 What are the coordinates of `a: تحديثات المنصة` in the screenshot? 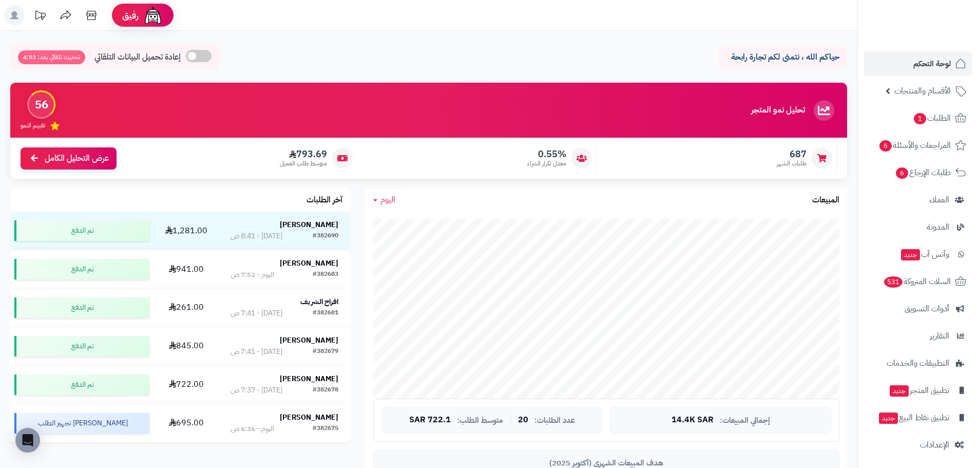 It's located at (40, 16).